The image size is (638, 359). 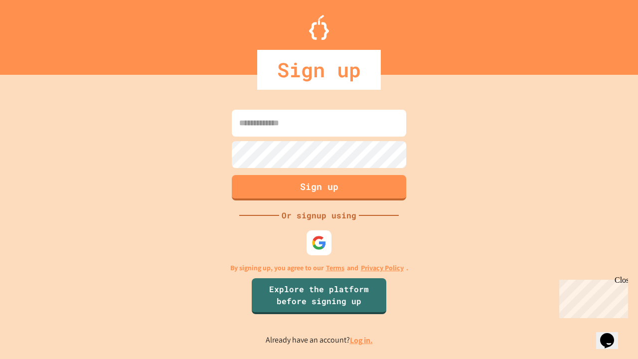 I want to click on div: Sign up, so click(x=319, y=70).